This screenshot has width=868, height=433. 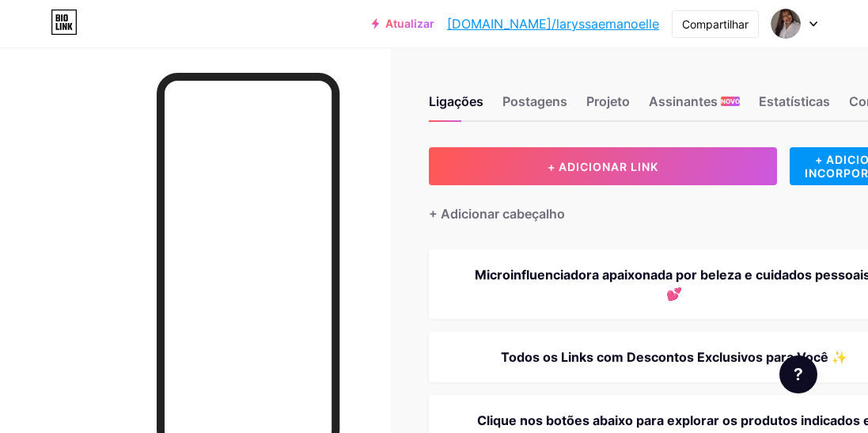 I want to click on font: + Adicionar cabeçalho, so click(x=497, y=214).